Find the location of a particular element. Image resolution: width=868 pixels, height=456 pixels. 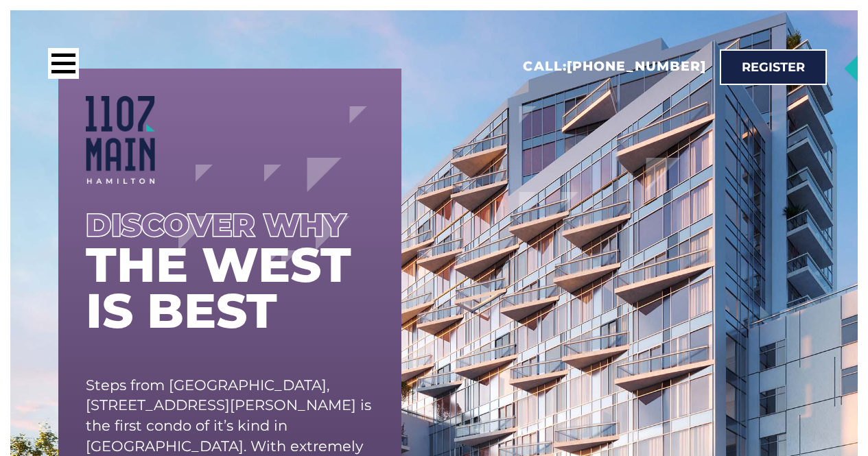

h1: the west is best is located at coordinates (230, 288).